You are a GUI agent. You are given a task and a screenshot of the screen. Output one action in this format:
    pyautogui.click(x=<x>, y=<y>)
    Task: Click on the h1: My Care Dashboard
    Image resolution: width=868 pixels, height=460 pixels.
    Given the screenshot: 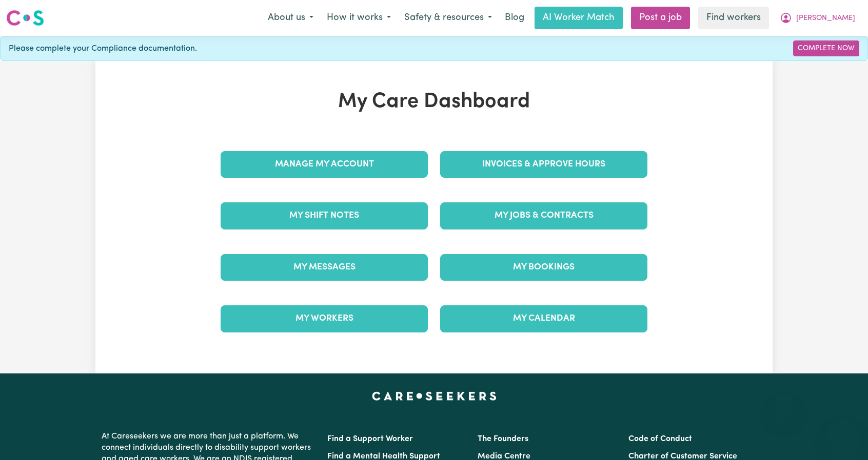 What is the action you would take?
    pyautogui.click(x=434, y=102)
    